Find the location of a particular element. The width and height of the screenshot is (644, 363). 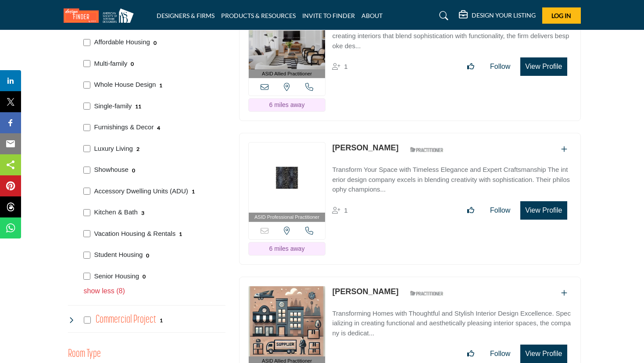

input: Select Vacation Housing & Rentals checkbox is located at coordinates (87, 234).